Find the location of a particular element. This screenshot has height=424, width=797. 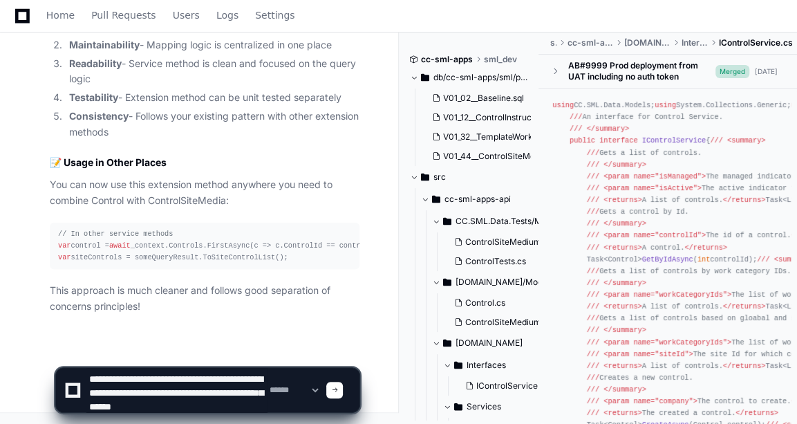

span: Merged is located at coordinates (732, 71).